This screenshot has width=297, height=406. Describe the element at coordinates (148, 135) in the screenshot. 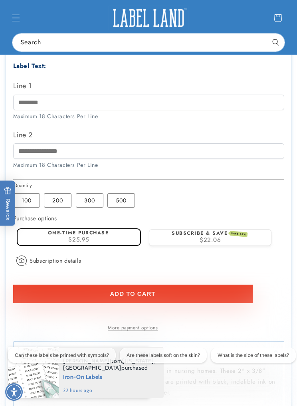

I see `label: Line 2` at that location.